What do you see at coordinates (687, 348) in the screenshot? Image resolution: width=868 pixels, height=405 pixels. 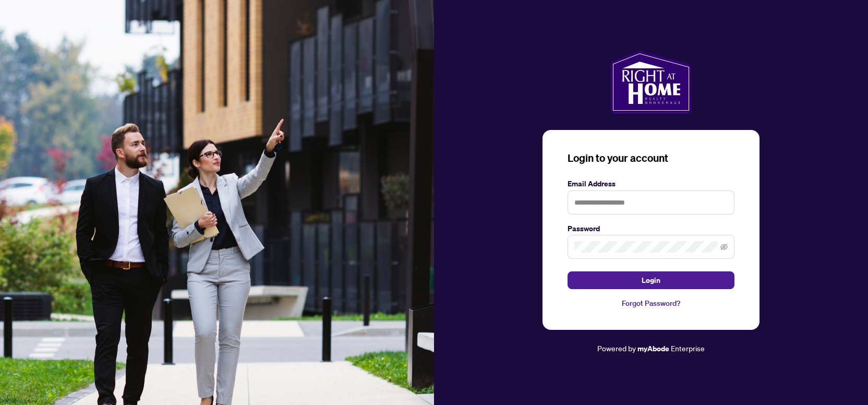 I see `span: Enterprise` at bounding box center [687, 348].